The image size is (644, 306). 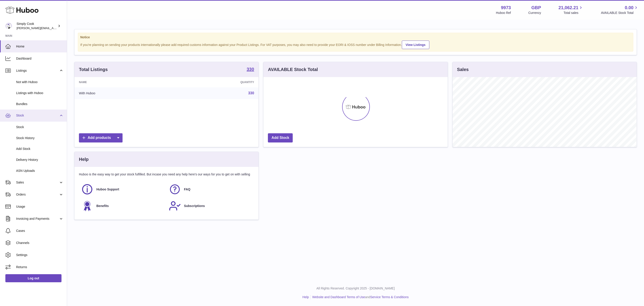 What do you see at coordinates (187, 189) in the screenshot?
I see `span: FAQ` at bounding box center [187, 189].